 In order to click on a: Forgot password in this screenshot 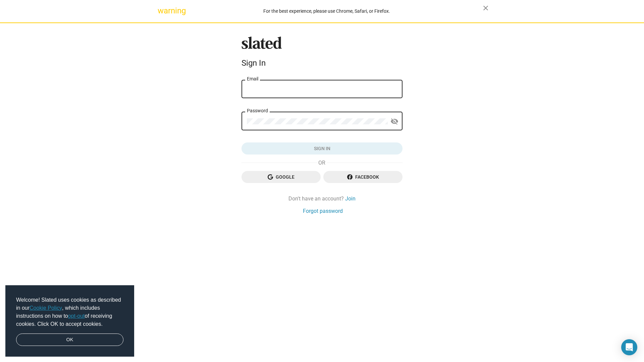, I will do `click(323, 211)`.